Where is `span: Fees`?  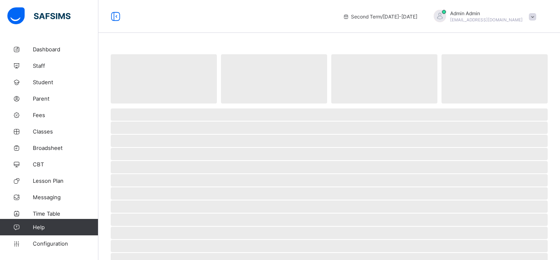
span: Fees is located at coordinates (66, 115).